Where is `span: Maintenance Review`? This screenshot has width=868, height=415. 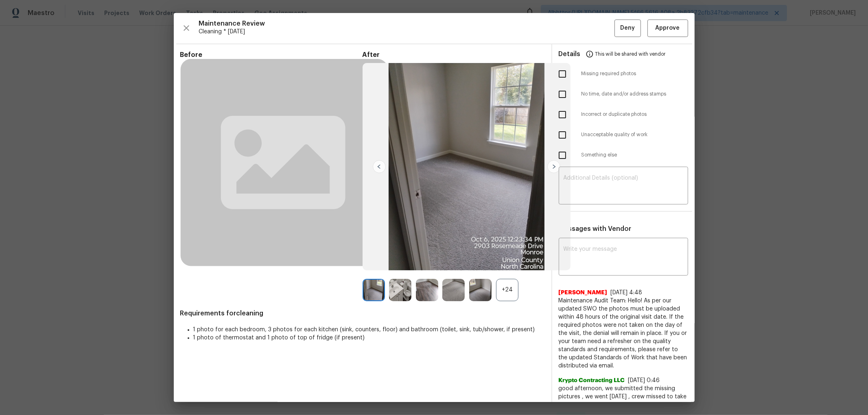
span: Maintenance Review is located at coordinates (407, 24).